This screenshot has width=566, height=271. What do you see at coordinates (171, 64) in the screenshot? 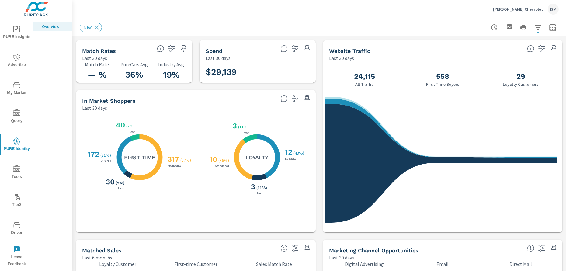
I see `p: Industry Avg` at bounding box center [171, 64].